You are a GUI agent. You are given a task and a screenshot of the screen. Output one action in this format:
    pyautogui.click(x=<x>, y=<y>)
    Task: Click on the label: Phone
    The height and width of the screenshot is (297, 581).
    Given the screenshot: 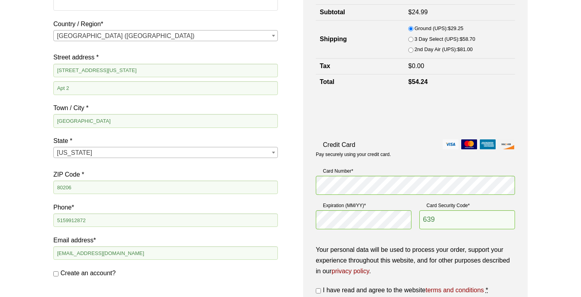 What is the action you would take?
    pyautogui.click(x=166, y=207)
    